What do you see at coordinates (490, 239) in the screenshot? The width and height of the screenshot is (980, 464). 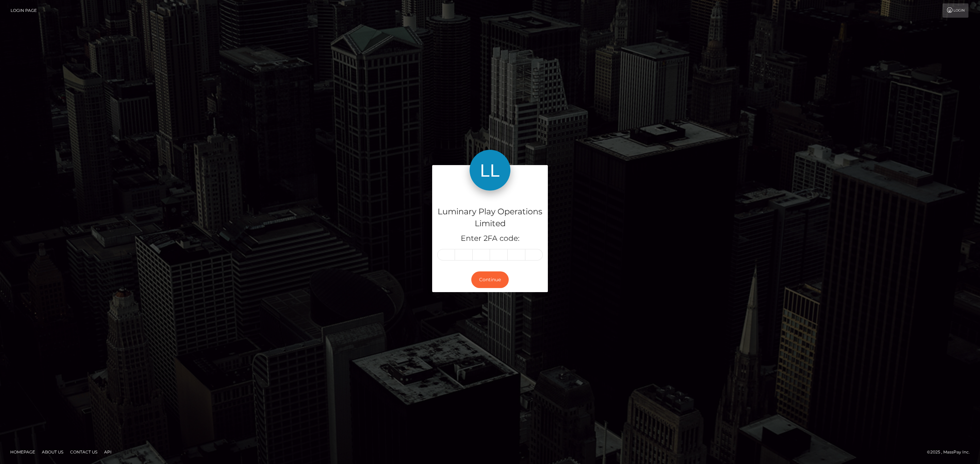 I see `h5: Enter 2FA code:` at bounding box center [490, 239].